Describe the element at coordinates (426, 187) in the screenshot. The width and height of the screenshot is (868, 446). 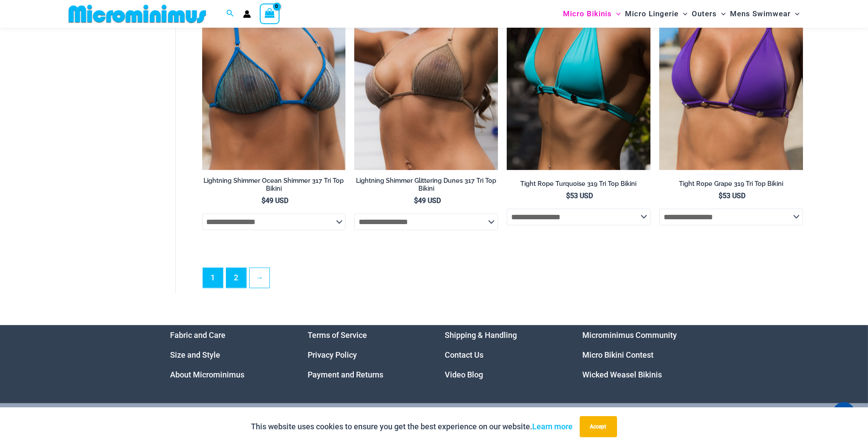
I see `a: Lightning Shimmer Glittering Dunes 317 Tri Top Bikini` at that location.